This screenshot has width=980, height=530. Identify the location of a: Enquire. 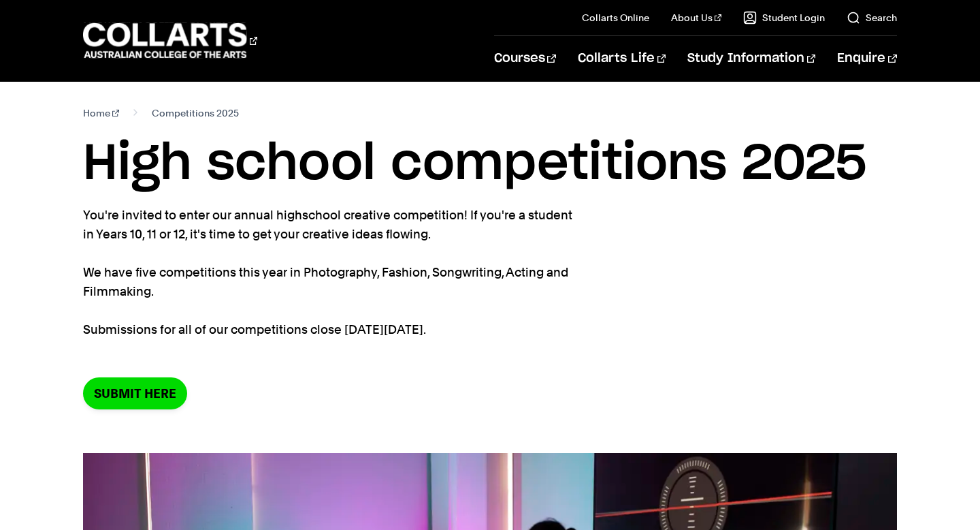
(867, 59).